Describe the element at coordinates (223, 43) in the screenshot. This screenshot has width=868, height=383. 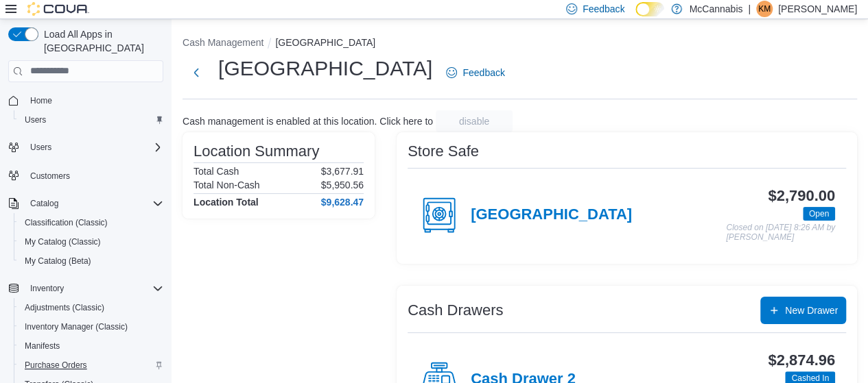
I see `button: Cash Management` at that location.